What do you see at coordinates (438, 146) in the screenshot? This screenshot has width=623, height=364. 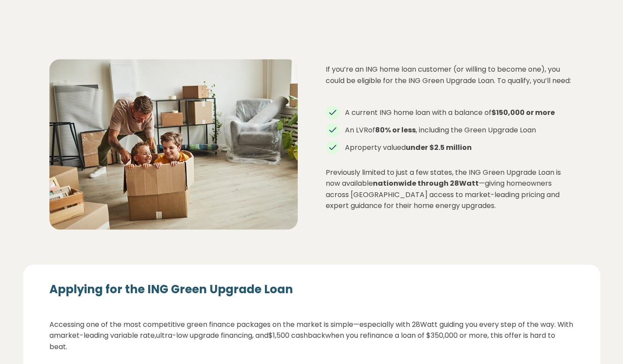 I see `strong: under $2.5 million` at bounding box center [438, 146].